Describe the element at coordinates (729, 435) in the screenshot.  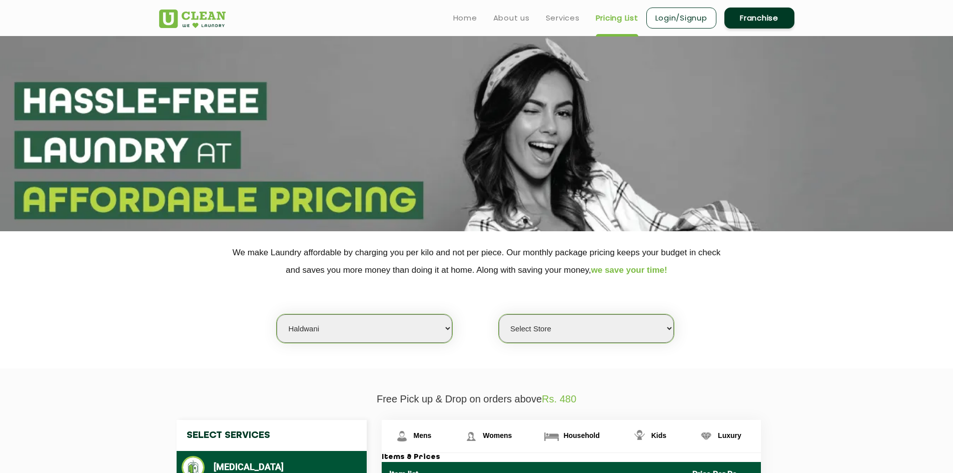
I see `span: Luxury` at that location.